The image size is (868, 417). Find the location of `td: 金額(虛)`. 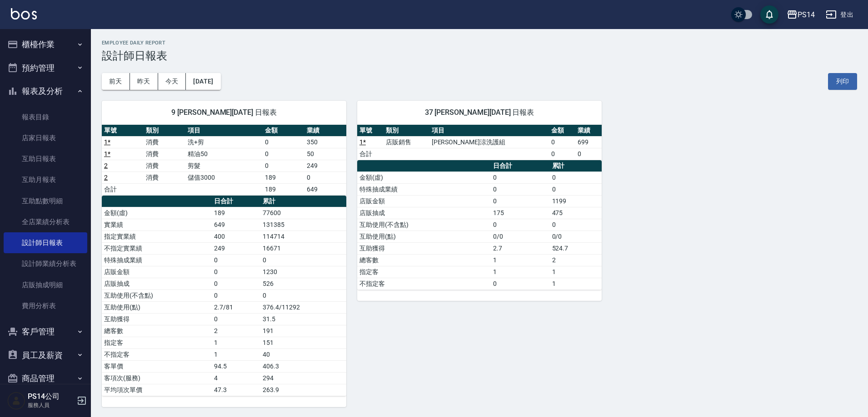

td: 金額(虛) is located at coordinates (157, 213).